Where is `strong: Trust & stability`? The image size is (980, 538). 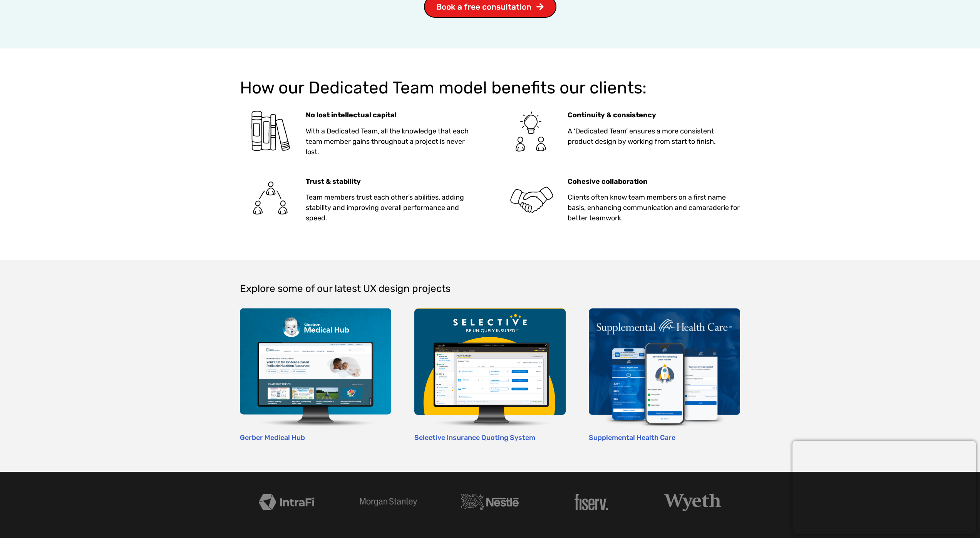 strong: Trust & stability is located at coordinates (333, 182).